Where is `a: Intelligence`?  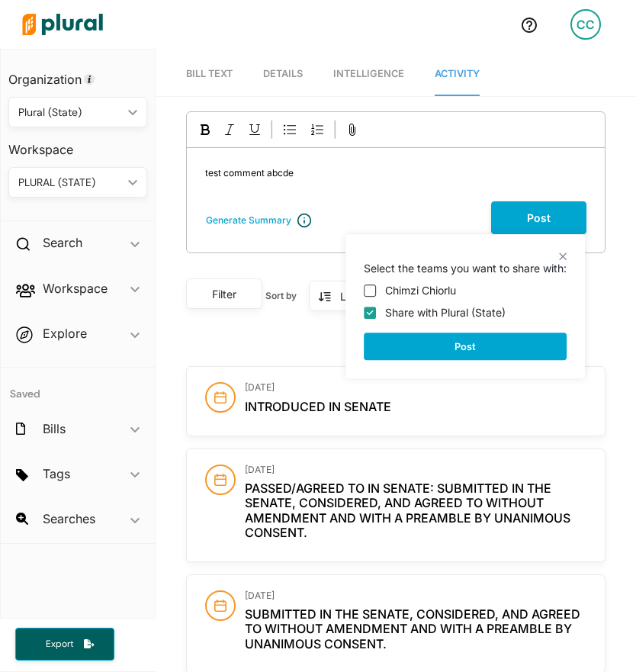 a: Intelligence is located at coordinates (368, 74).